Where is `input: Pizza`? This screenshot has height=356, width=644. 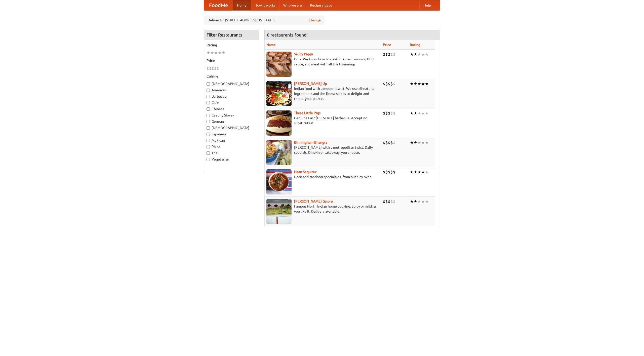 input: Pizza is located at coordinates (208, 147).